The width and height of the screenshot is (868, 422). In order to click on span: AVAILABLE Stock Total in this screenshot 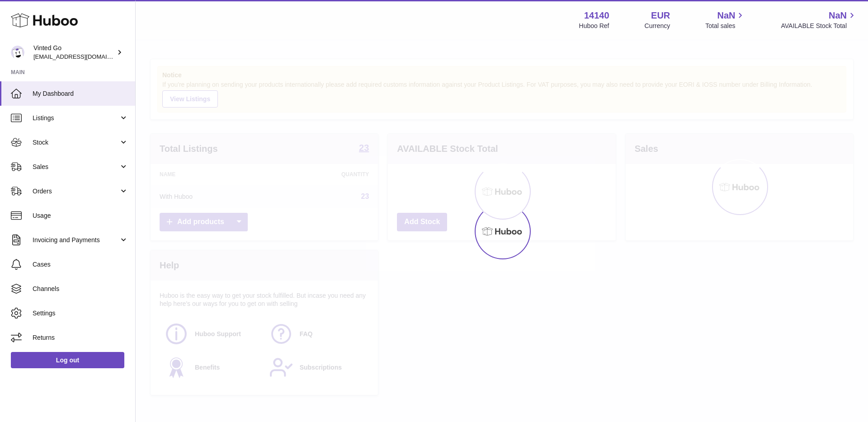, I will do `click(819, 26)`.